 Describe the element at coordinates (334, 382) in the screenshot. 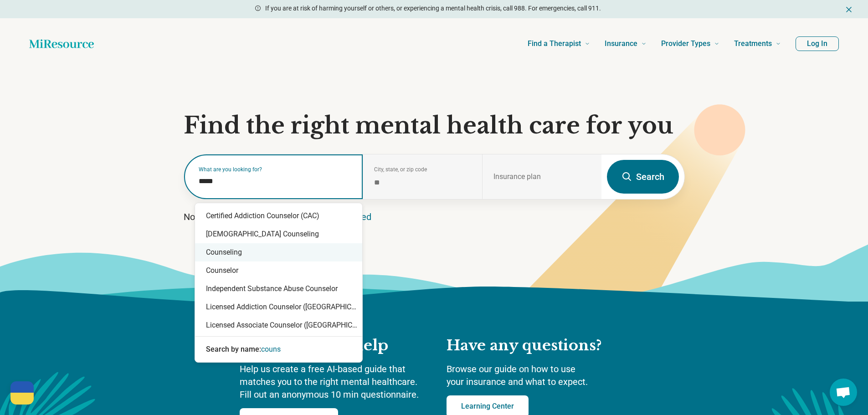

I see `p: Help us create a free AI-based guide that matches you to the right mental healthcare. Fill out an...` at that location.